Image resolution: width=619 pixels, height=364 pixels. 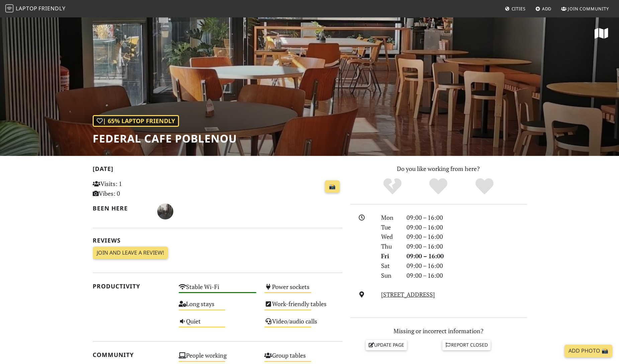 What do you see at coordinates (392, 186) in the screenshot?
I see `div: No` at bounding box center [392, 186].